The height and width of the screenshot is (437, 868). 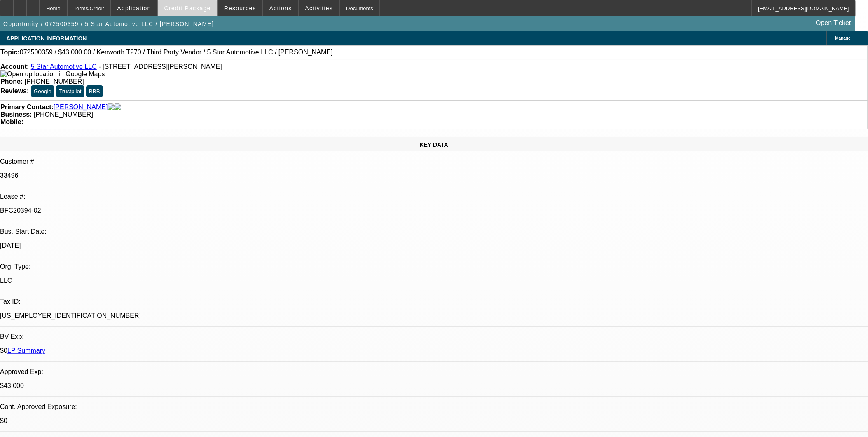 What do you see at coordinates (319, 8) in the screenshot?
I see `button: Activities` at bounding box center [319, 8].